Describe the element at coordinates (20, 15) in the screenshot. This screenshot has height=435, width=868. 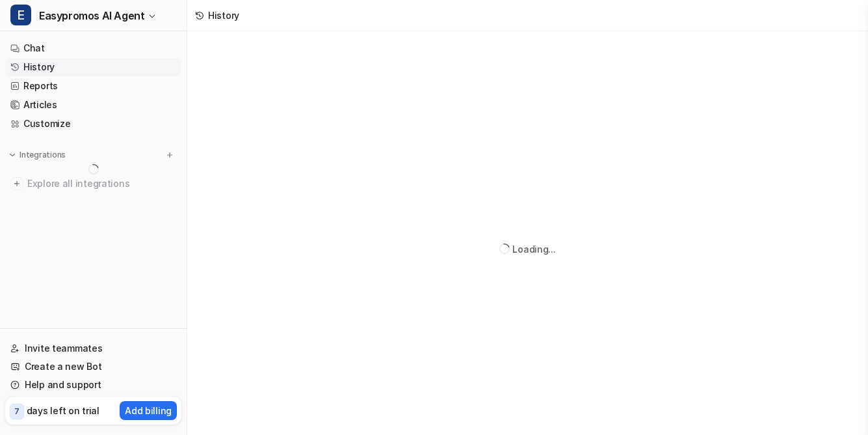
I see `span: E` at that location.